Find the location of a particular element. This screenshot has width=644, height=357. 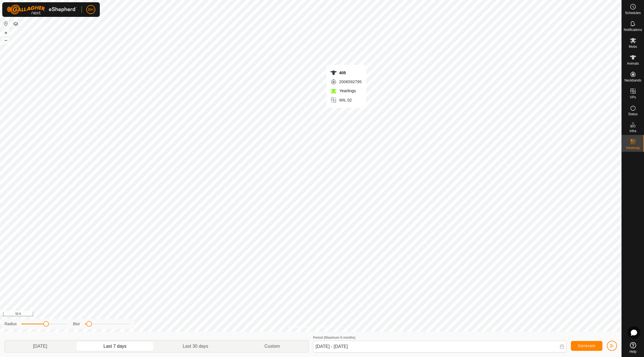

span: Custom is located at coordinates (272, 346).